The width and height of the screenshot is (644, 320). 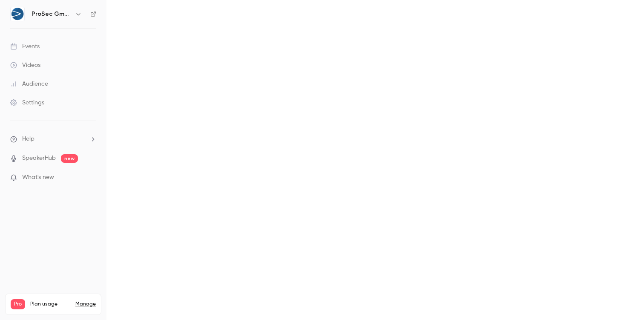 I want to click on div: Events, so click(x=25, y=47).